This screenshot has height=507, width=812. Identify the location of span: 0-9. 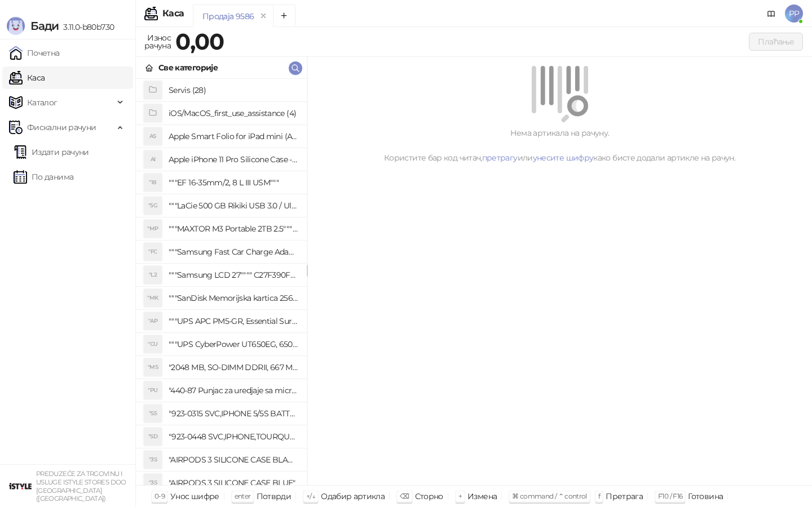
(159, 496).